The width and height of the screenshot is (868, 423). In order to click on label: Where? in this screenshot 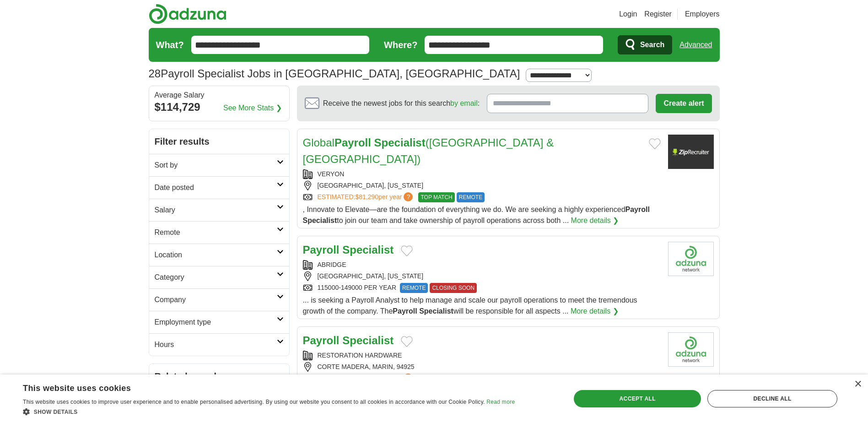, I will do `click(401, 44)`.